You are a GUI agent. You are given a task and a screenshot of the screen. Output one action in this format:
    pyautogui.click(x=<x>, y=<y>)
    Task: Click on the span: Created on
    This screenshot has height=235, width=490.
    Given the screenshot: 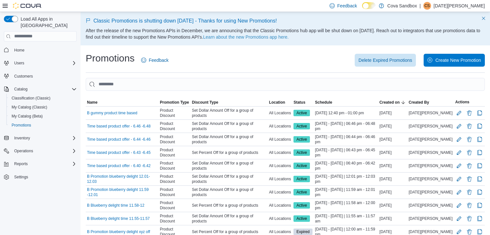 What is the action you would take?
    pyautogui.click(x=389, y=102)
    